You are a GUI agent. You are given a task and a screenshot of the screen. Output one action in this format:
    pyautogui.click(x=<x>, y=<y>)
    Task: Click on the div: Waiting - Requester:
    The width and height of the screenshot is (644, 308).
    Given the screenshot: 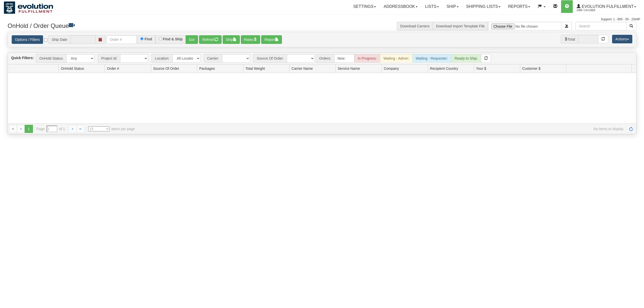 What is the action you would take?
    pyautogui.click(x=432, y=59)
    